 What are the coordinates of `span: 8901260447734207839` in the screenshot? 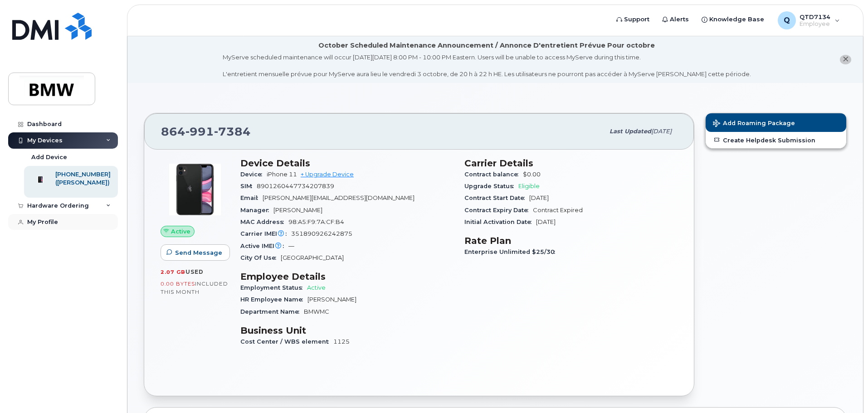 It's located at (296, 186).